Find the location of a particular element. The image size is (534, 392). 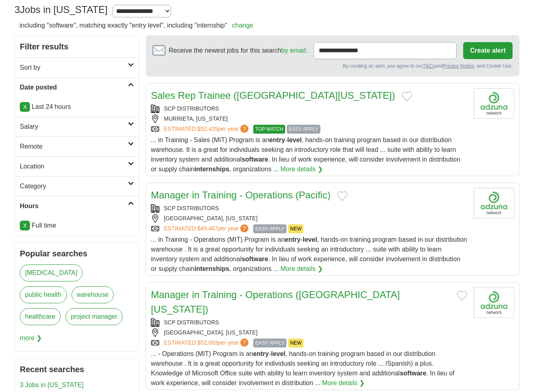

h2: Date posted is located at coordinates (74, 88).